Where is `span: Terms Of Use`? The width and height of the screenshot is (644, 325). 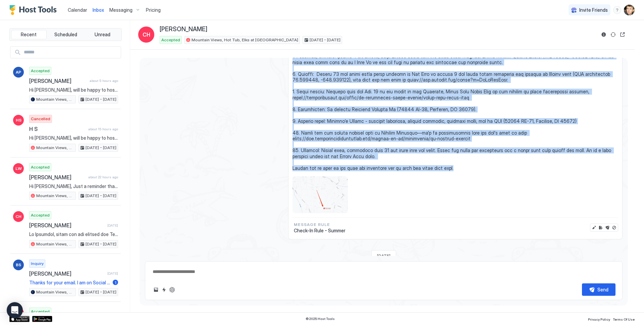 span: Terms Of Use is located at coordinates (623, 319).